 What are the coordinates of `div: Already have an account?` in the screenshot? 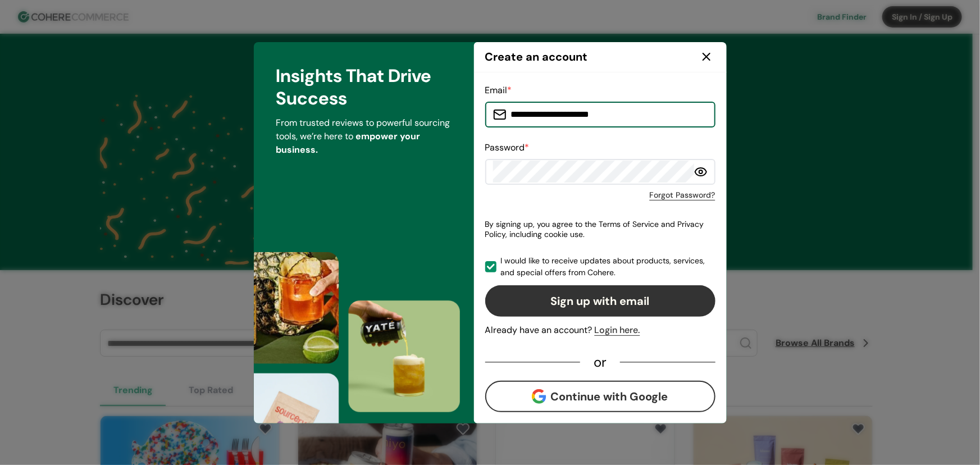 It's located at (600, 330).